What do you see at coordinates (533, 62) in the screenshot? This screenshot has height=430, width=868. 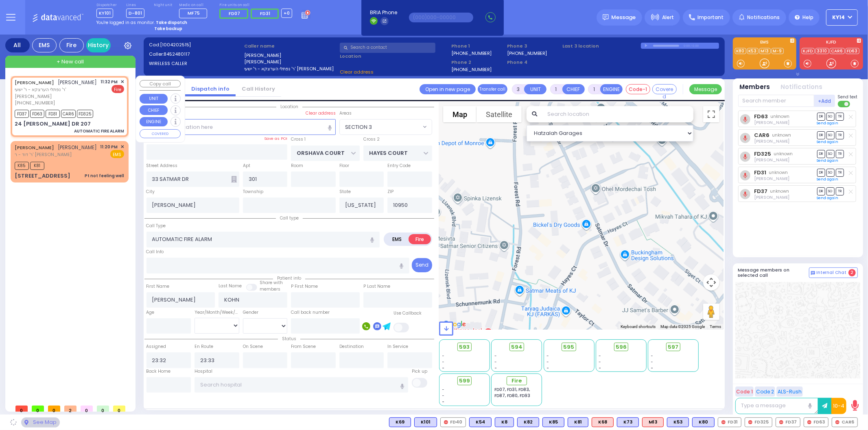 I see `span: Phone 4` at bounding box center [533, 62].